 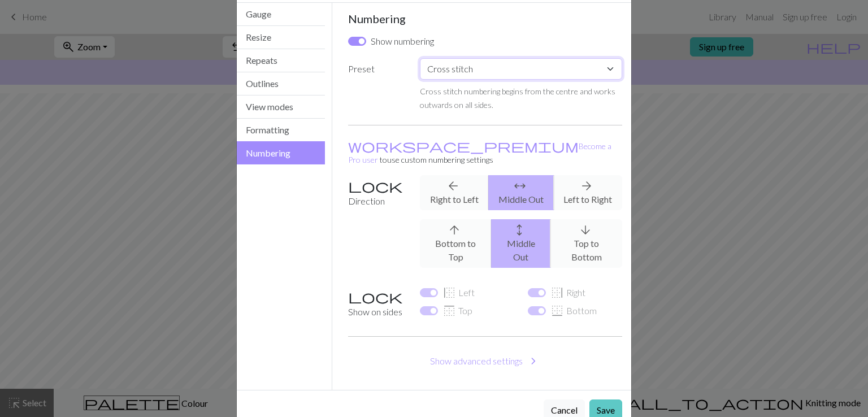 I want to click on button: Outlines, so click(x=281, y=84).